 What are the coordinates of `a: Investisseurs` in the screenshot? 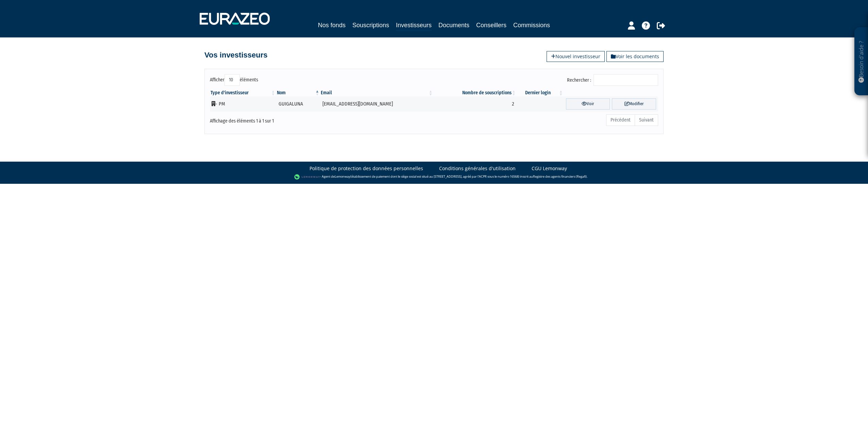 It's located at (414, 25).